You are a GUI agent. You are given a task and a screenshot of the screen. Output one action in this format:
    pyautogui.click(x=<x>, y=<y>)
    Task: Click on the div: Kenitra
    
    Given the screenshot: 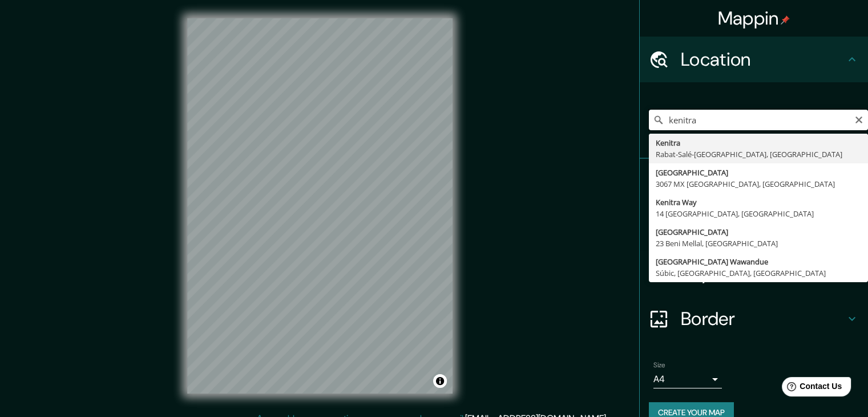 What is the action you would take?
    pyautogui.click(x=759, y=143)
    